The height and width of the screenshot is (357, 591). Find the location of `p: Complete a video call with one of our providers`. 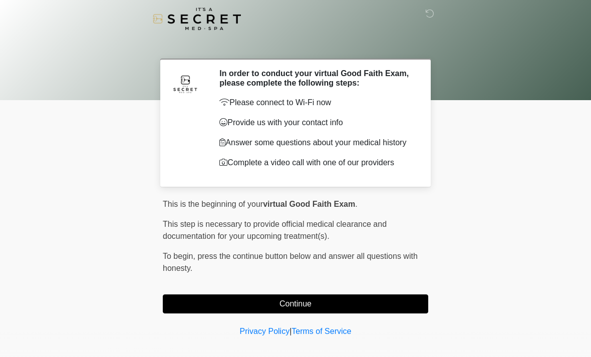

p: Complete a video call with one of our providers is located at coordinates (316, 163).